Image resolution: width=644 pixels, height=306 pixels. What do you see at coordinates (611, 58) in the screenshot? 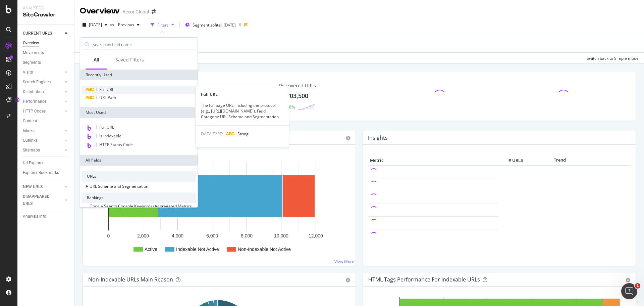
I see `button: Switch back to Simple mode` at bounding box center [611, 58].